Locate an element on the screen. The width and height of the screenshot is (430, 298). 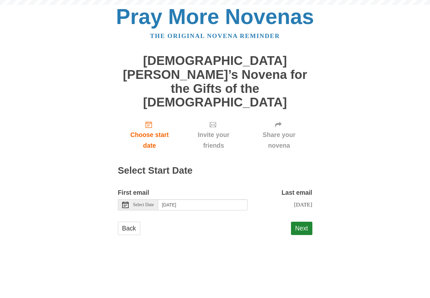
span: Invite your friends is located at coordinates (213, 140).